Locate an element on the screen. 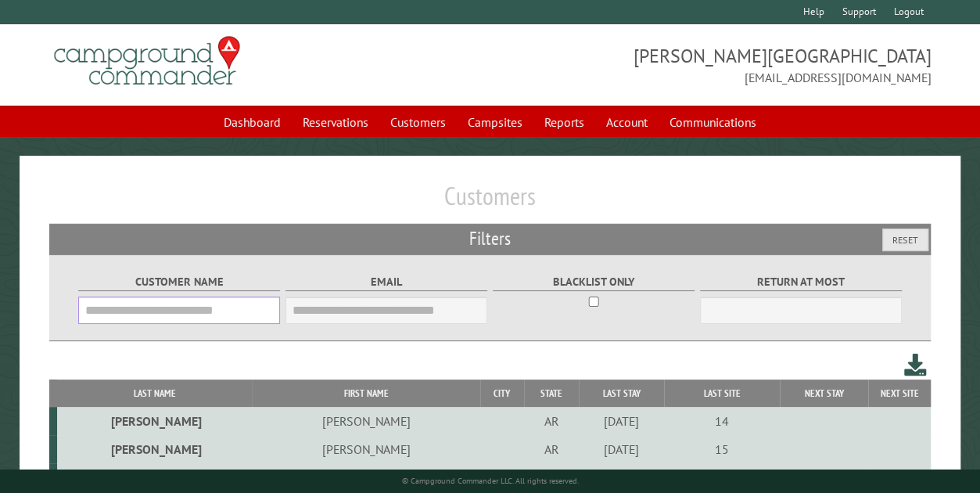 The width and height of the screenshot is (980, 493). th: City is located at coordinates (502, 393).